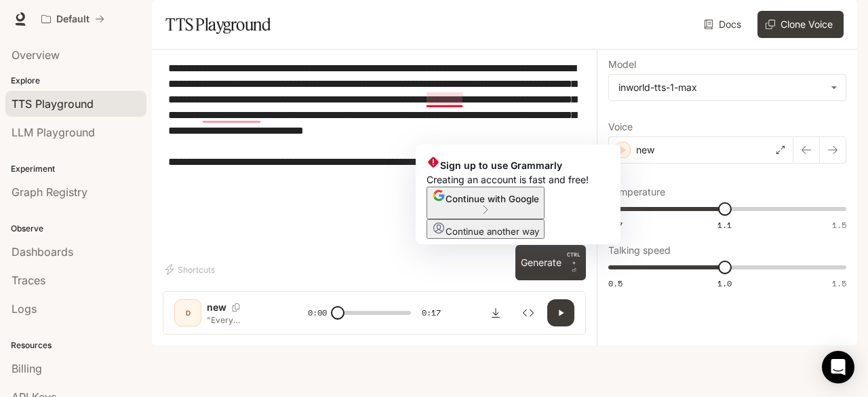  I want to click on button: Shortcuts, so click(191, 269).